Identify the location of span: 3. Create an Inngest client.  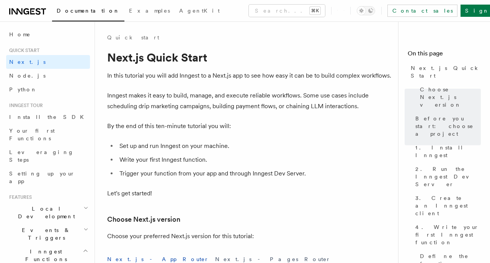
(448, 206).